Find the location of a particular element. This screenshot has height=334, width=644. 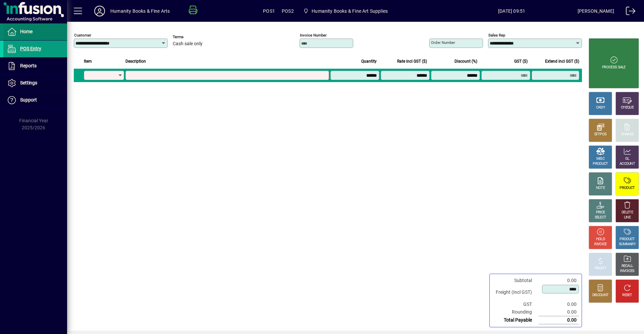

mat-label: Invoice number is located at coordinates (313, 35).